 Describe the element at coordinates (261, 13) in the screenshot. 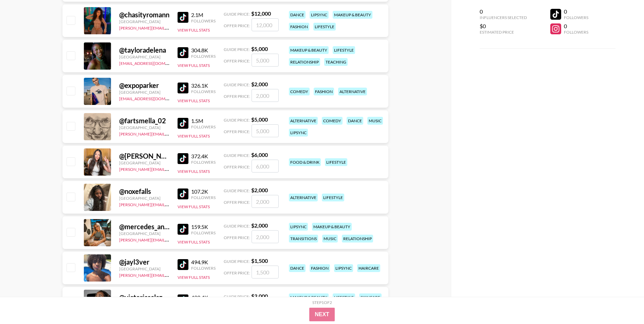

I see `strong: $ 12,000` at that location.